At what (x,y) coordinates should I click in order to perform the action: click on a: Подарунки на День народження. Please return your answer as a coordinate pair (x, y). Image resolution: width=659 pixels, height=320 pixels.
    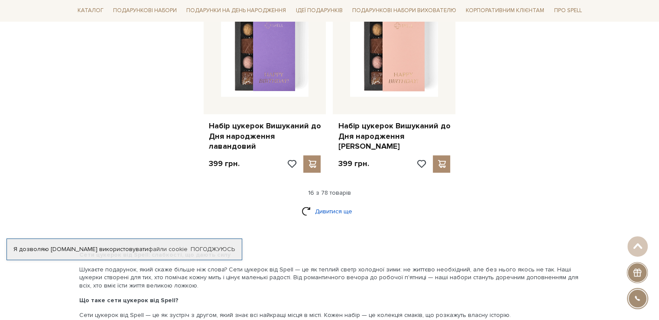
    Looking at the image, I should click on (236, 11).